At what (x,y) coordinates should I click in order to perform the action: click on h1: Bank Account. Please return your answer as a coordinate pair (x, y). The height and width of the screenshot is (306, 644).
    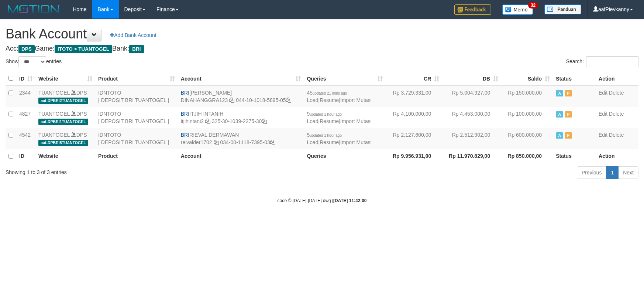
    Looking at the image, I should click on (322, 34).